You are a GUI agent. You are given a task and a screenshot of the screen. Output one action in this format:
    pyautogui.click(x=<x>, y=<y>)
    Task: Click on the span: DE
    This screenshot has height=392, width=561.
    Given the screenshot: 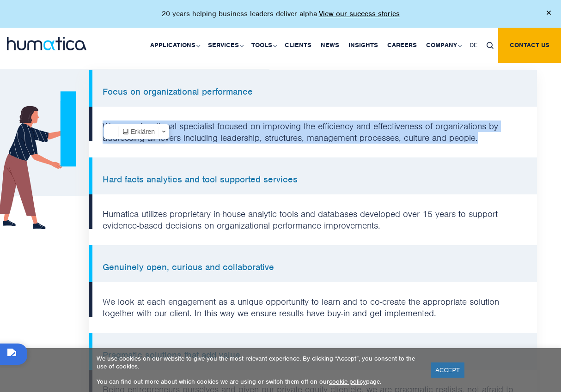 What is the action you would take?
    pyautogui.click(x=473, y=45)
    